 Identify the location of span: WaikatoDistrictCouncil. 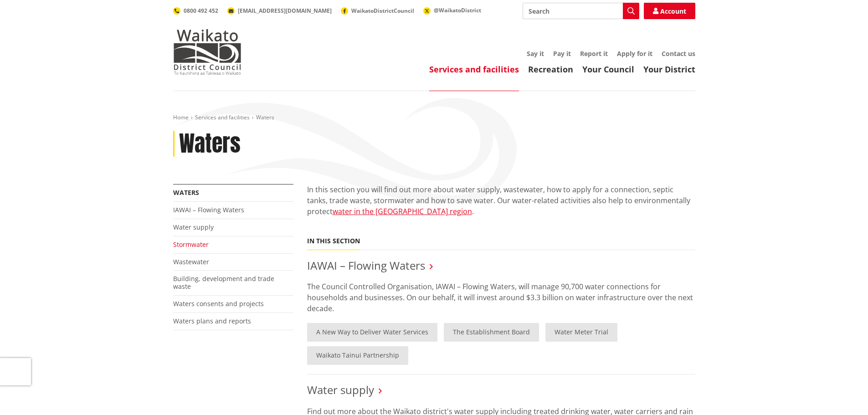
(383, 11).